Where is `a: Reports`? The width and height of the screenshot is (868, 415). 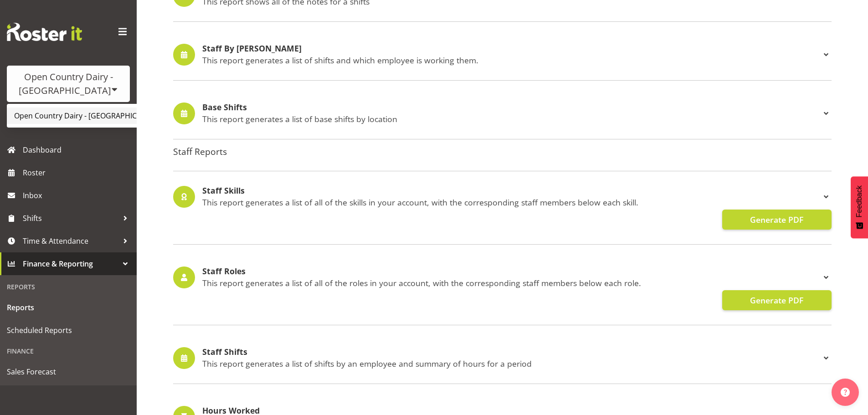
a: Reports is located at coordinates (68, 307).